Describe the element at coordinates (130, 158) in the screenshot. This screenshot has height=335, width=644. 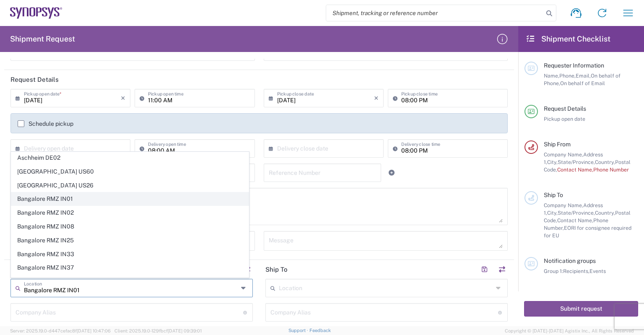
I see `span: Aschheim DE02` at that location.